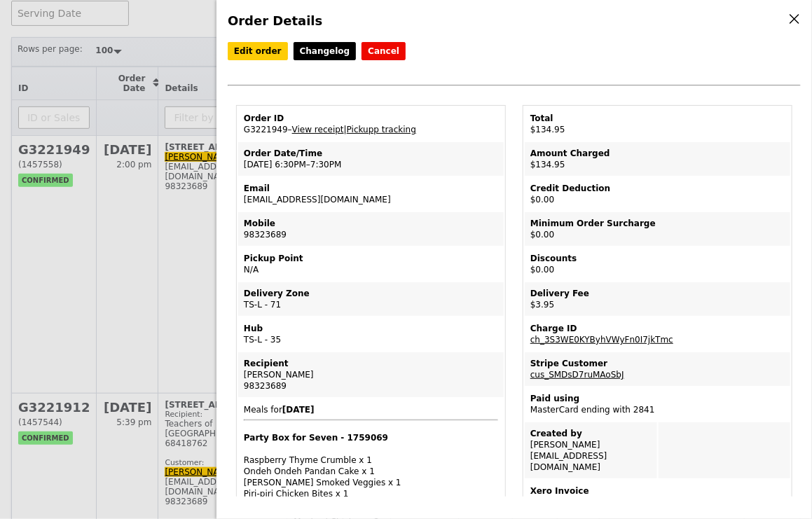  Describe the element at coordinates (325, 51) in the screenshot. I see `a: Changelog` at that location.